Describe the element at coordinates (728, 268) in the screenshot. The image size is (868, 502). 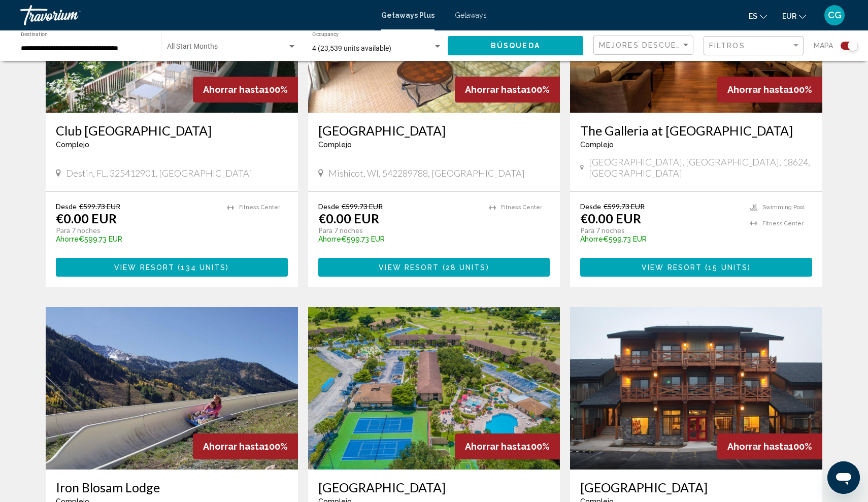
I see `span: 15 units` at that location.